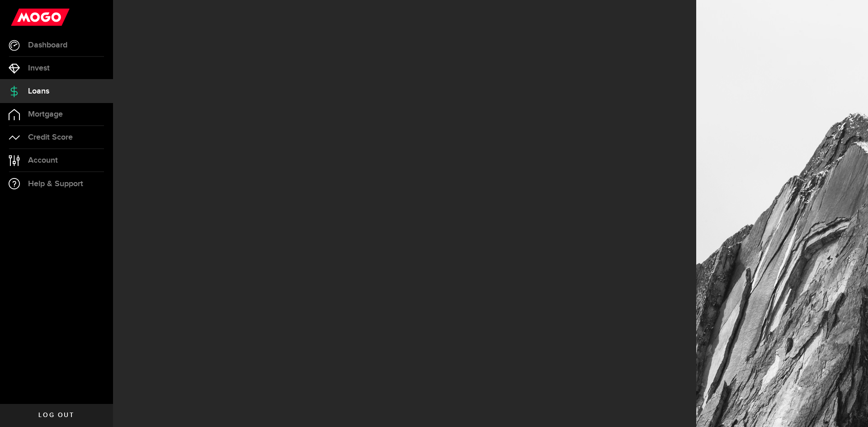  I want to click on span: Log out, so click(56, 415).